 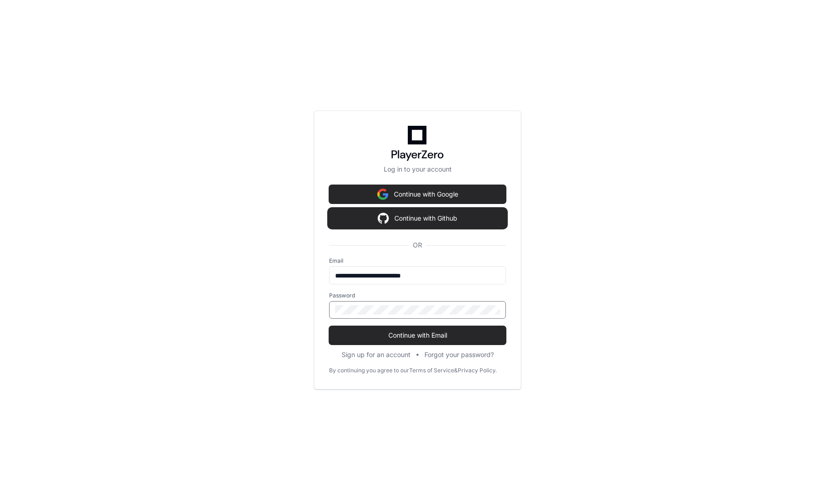 I want to click on button: Continue with Email, so click(x=417, y=336).